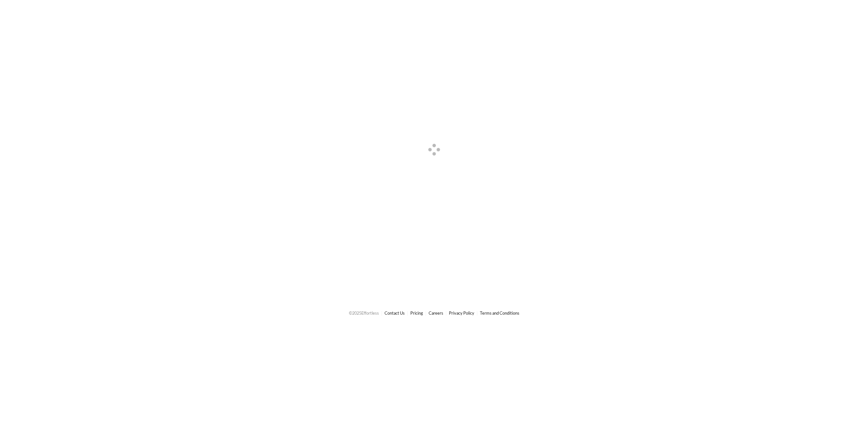 The height and width of the screenshot is (430, 868). Describe the element at coordinates (461, 313) in the screenshot. I see `a: Privacy Policy` at that location.